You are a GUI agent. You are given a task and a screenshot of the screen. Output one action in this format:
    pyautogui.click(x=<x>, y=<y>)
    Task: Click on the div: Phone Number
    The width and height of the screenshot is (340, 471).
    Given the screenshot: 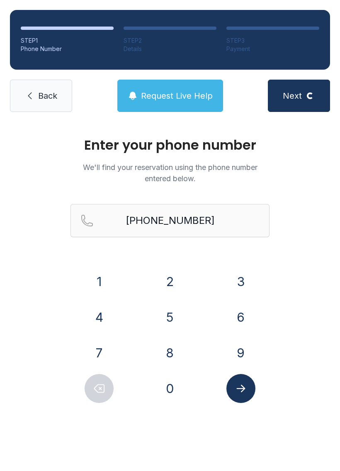 What is the action you would take?
    pyautogui.click(x=67, y=49)
    